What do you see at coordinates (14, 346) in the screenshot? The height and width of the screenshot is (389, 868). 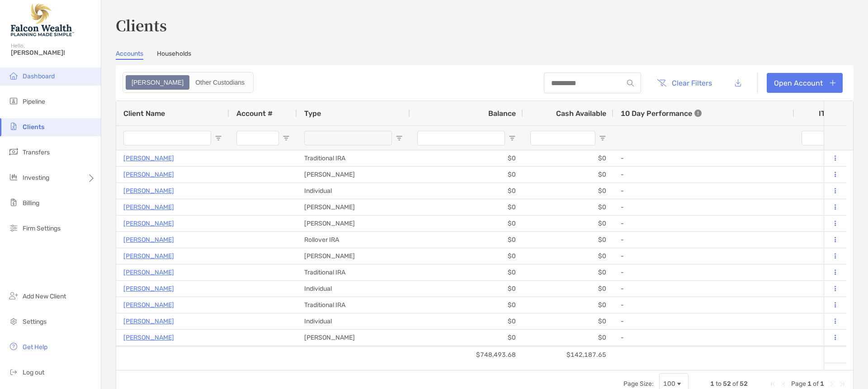 I see `img: get-help icon` at bounding box center [14, 346].